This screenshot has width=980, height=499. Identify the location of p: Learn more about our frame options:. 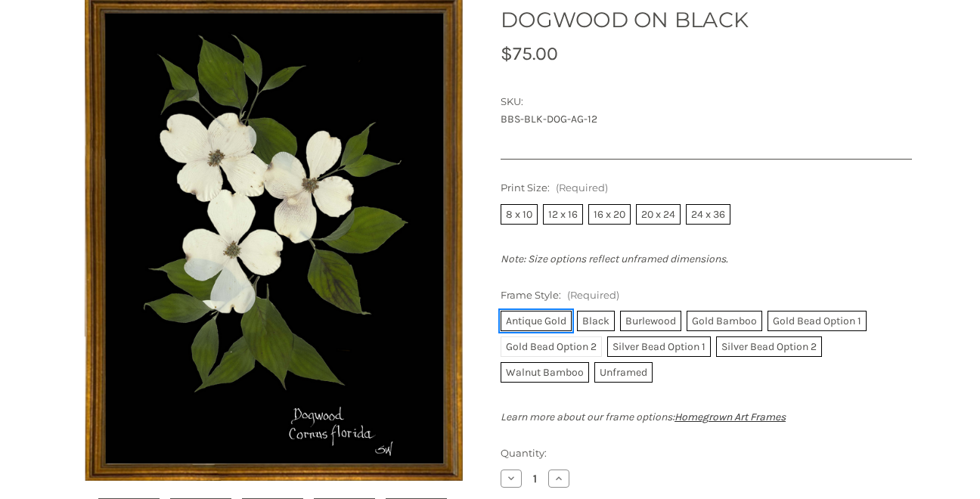
(706, 416).